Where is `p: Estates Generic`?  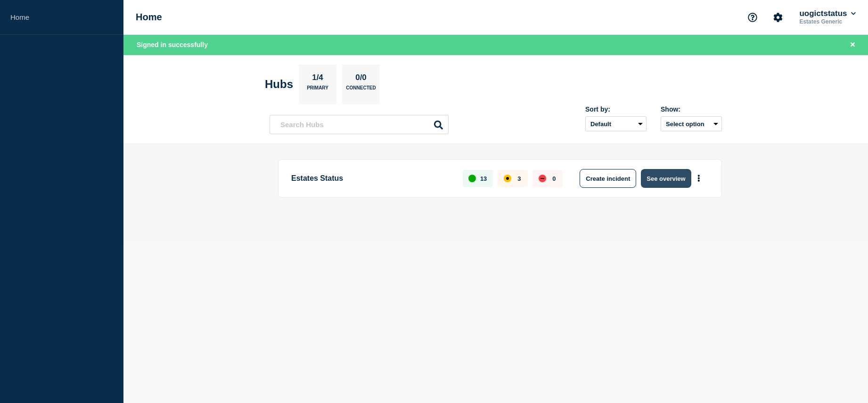 p: Estates Generic is located at coordinates (827, 21).